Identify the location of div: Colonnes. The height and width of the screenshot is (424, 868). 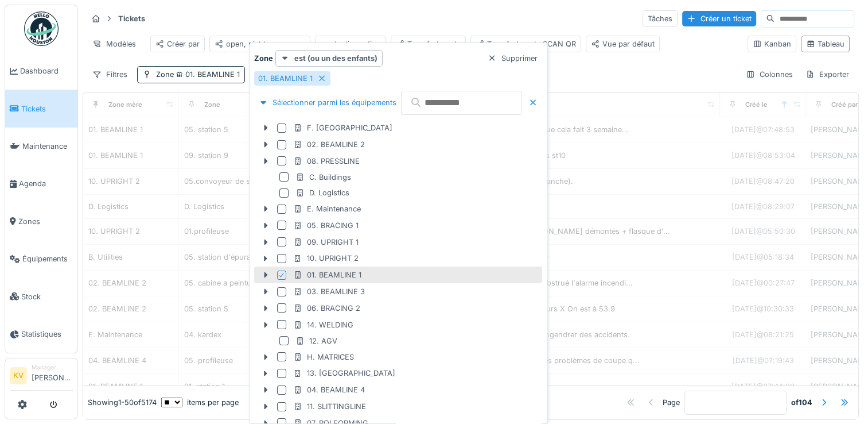
(770, 74).